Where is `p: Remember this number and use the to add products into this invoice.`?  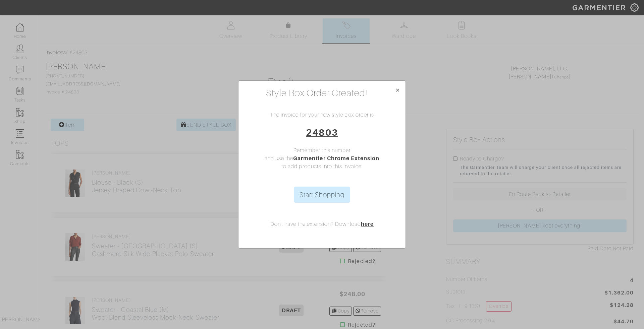 p: Remember this number and use the to add products into this invoice. is located at coordinates (322, 159).